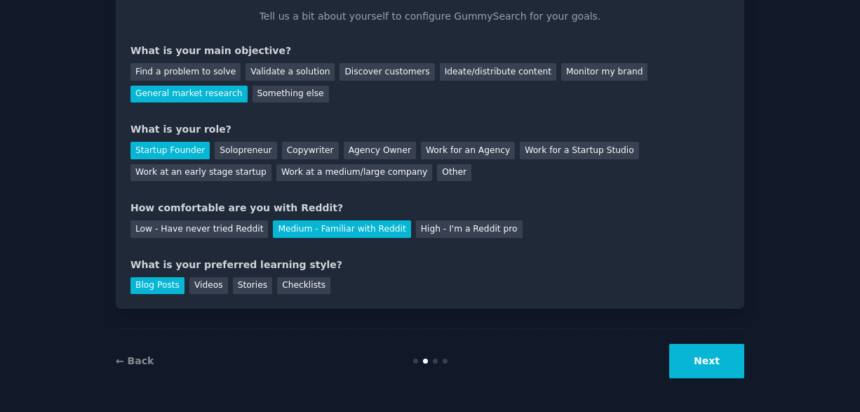  What do you see at coordinates (290, 94) in the screenshot?
I see `div: Something else` at bounding box center [290, 94].